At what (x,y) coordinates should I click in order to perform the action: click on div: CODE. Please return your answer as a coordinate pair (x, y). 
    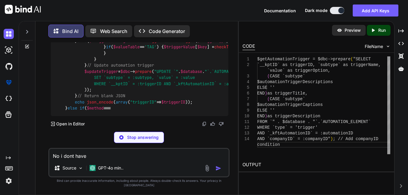
    Looking at the image, I should click on (249, 47).